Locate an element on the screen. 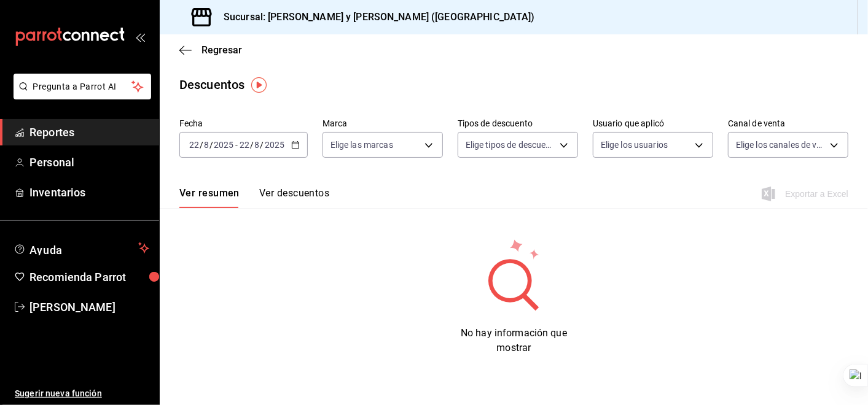  span: Elige los canales de venta is located at coordinates (781, 145).